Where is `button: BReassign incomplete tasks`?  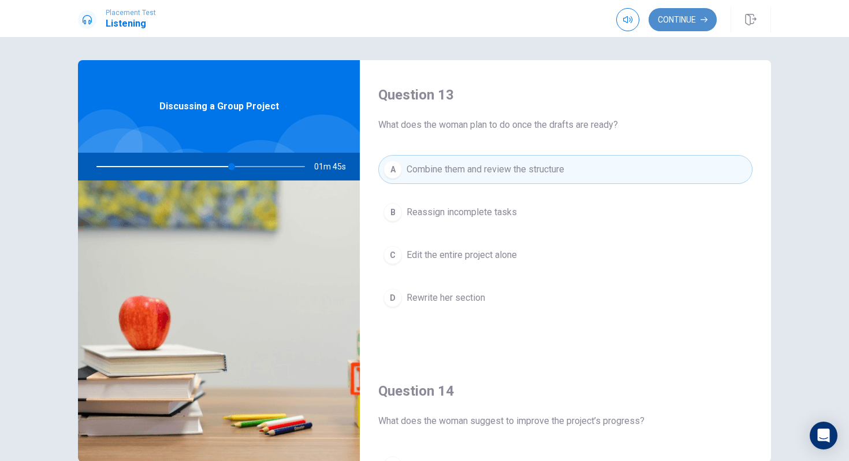
button: BReassign incomplete tasks is located at coordinates (566, 212).